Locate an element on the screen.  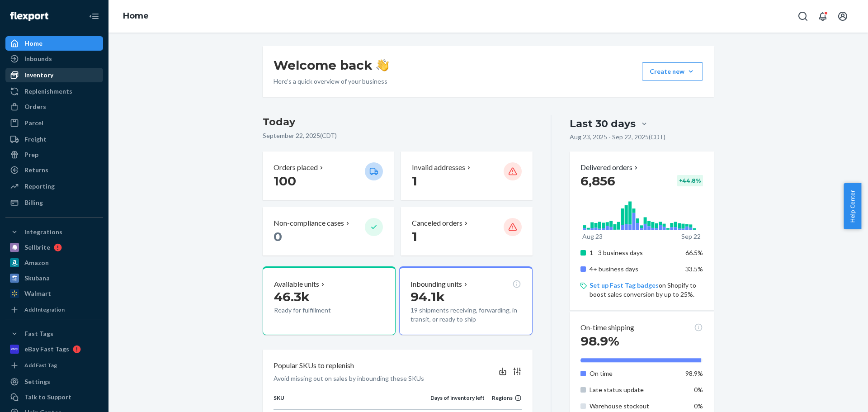
div: eBay Fast Tags is located at coordinates (46, 349).